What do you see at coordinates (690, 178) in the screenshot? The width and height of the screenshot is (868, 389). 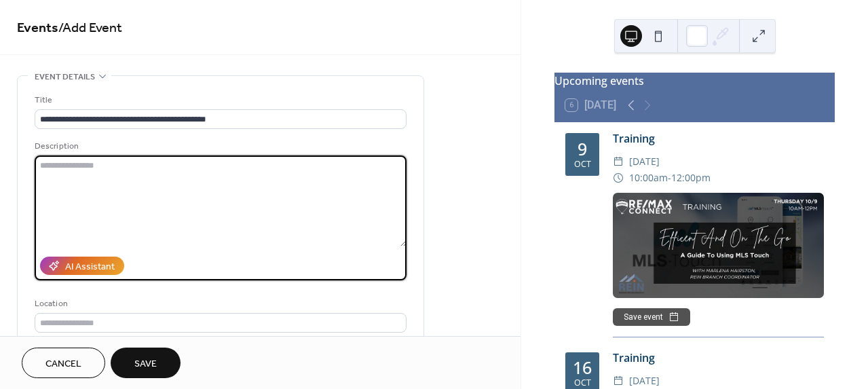 I see `span: 12:00pm` at bounding box center [690, 178].